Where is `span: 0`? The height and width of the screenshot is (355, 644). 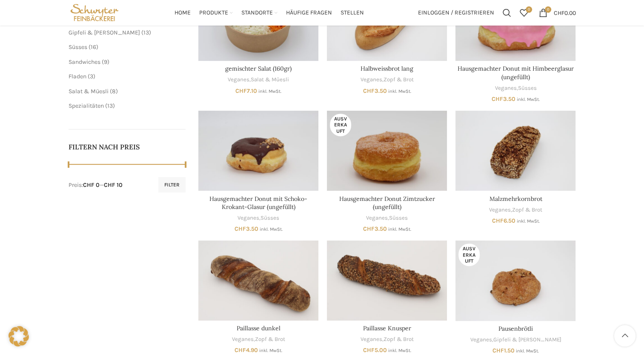
span: 0 is located at coordinates (529, 10).